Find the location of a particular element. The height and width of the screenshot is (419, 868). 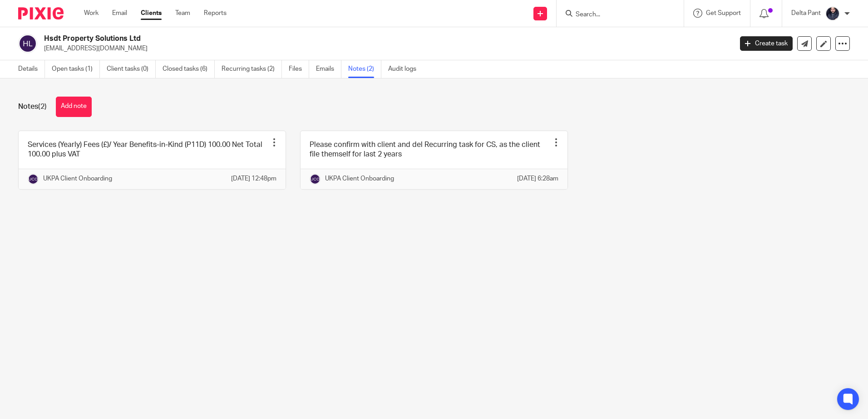

a: Recurring tasks (2) is located at coordinates (252, 69).